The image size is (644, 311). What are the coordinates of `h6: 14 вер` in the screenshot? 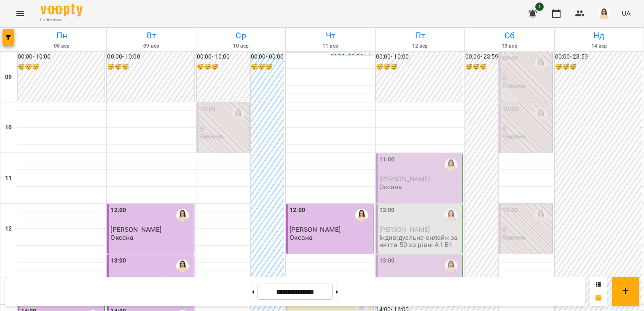 It's located at (599, 46).